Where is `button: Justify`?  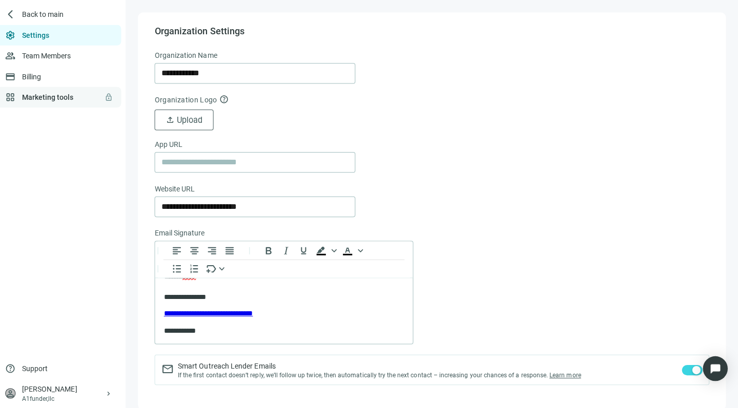
button: Justify is located at coordinates (234, 248).